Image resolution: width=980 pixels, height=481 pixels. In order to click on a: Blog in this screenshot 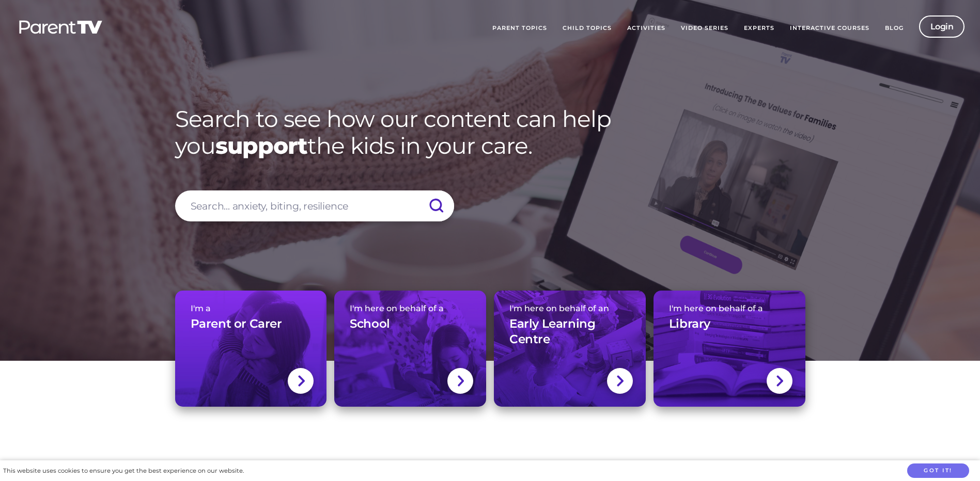, I will do `click(894, 29)`.